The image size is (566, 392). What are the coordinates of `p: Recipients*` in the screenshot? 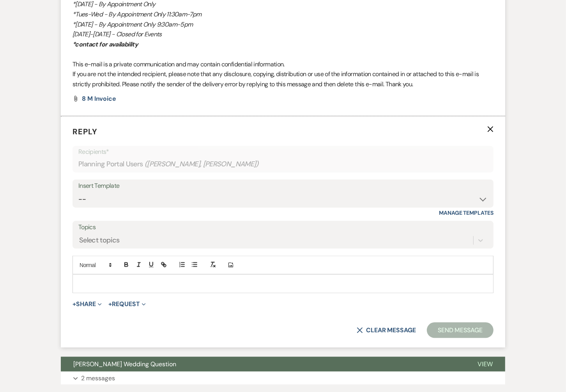 It's located at (283, 151).